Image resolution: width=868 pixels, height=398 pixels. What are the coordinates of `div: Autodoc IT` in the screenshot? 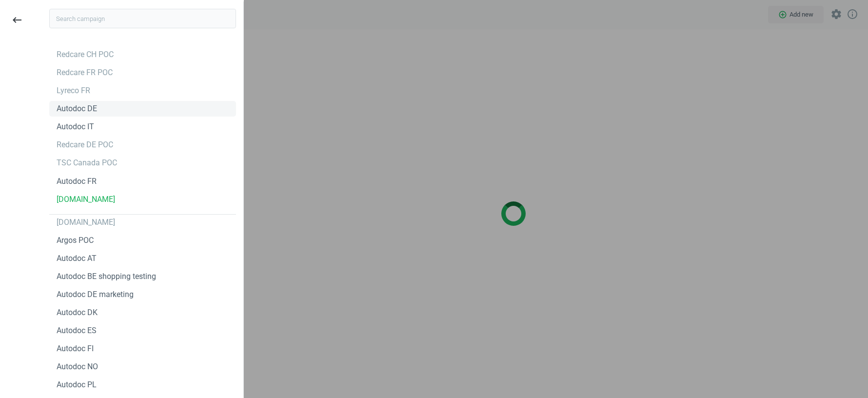 It's located at (75, 127).